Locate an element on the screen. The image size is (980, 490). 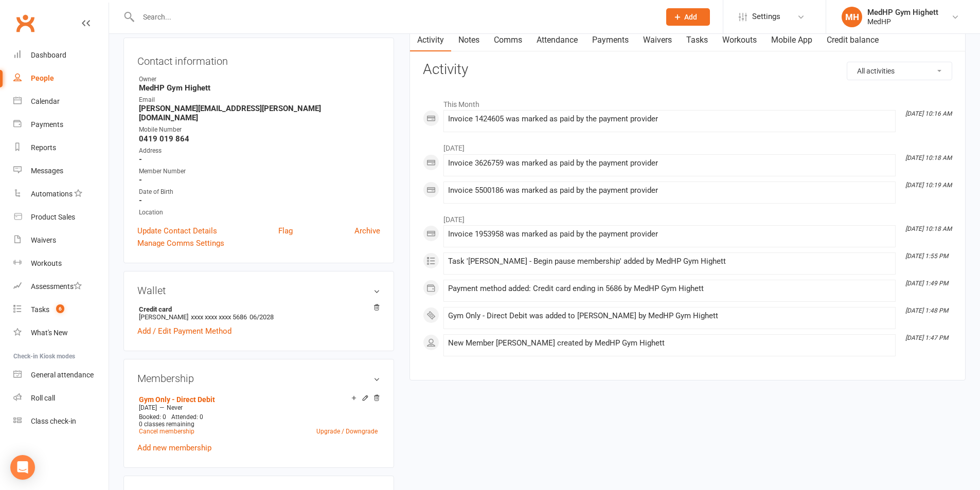
div: Payment method added: Credit card ending in 5686 by MedHP Gym Highett is located at coordinates (669, 288).